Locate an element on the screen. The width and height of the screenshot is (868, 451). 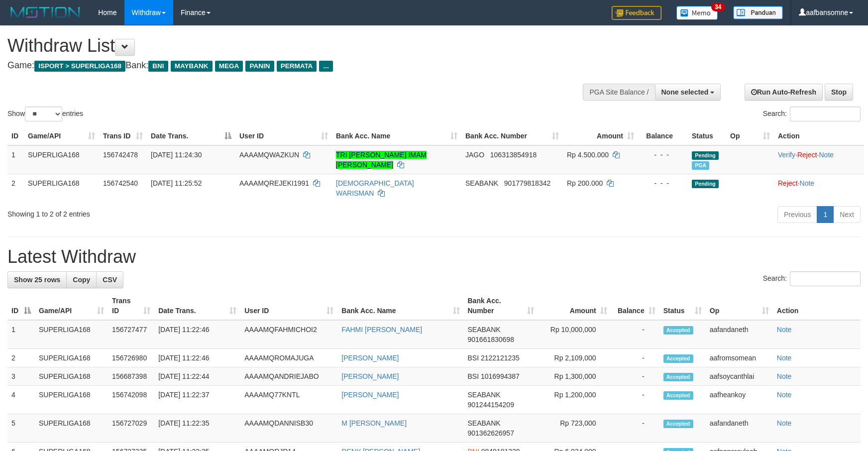
img: panduan.png is located at coordinates (758, 13).